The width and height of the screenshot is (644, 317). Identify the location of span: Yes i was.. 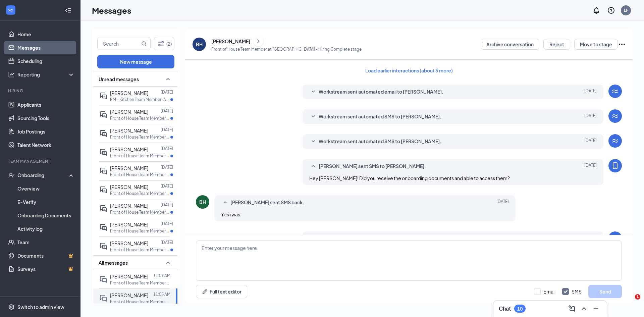
(231, 214).